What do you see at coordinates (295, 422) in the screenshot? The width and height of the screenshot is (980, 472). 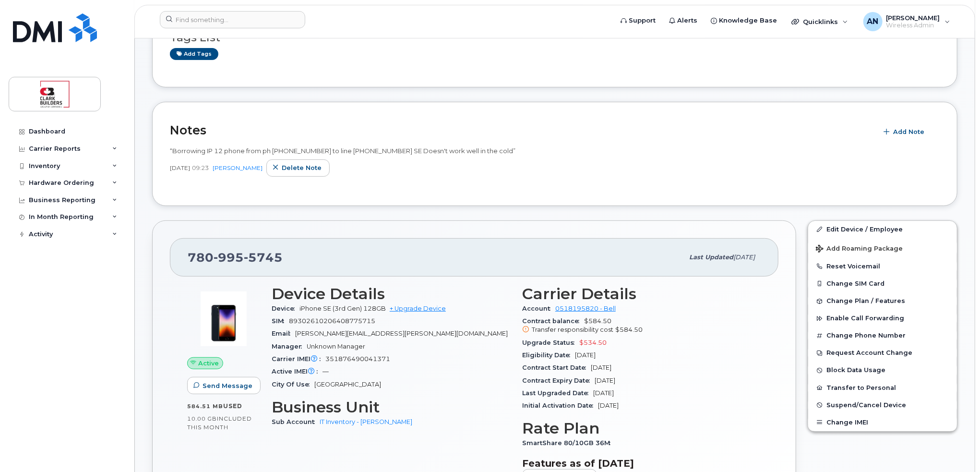 I see `span: Sub Account` at bounding box center [295, 422].